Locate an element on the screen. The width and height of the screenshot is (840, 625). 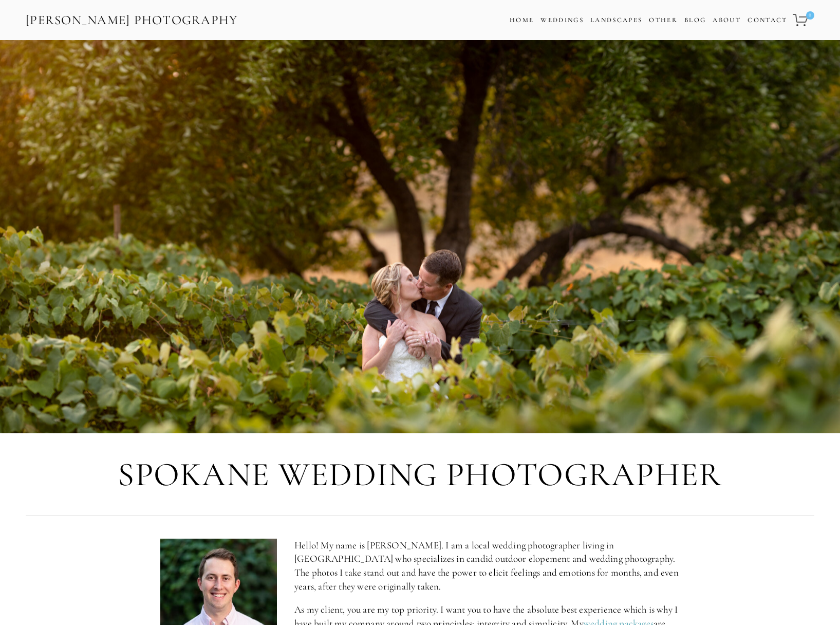
span: 0 is located at coordinates (810, 16).